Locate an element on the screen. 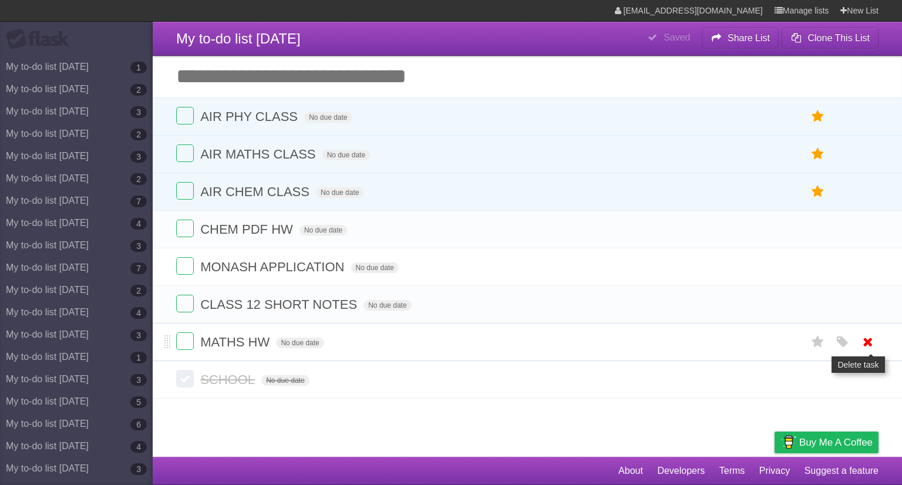  b: 6 is located at coordinates (139, 424).